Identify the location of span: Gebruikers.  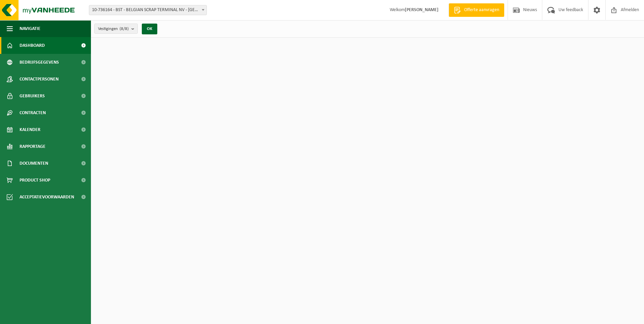
(32, 96).